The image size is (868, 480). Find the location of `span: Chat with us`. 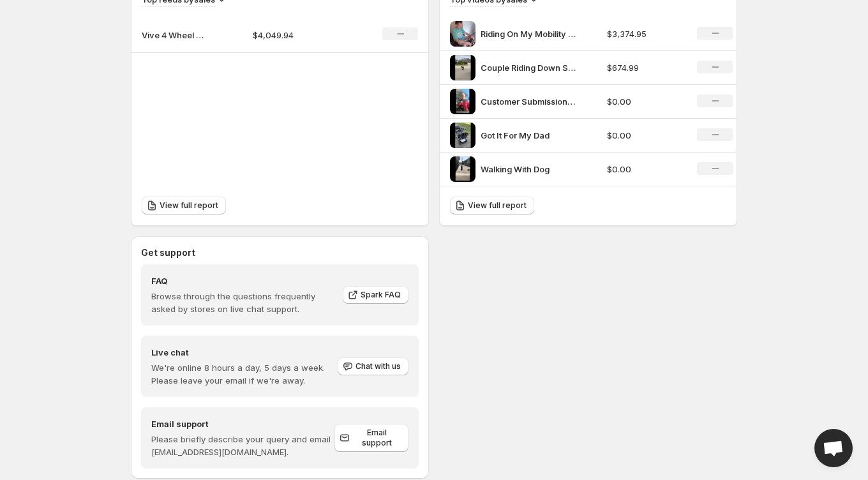

span: Chat with us is located at coordinates (378, 366).